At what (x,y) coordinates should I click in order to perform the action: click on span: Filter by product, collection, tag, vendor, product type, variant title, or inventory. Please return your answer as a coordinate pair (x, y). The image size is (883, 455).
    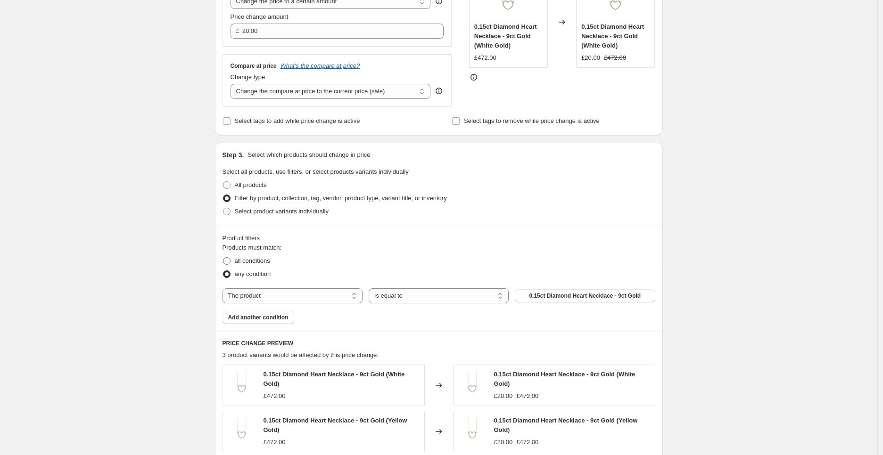
    Looking at the image, I should click on (341, 198).